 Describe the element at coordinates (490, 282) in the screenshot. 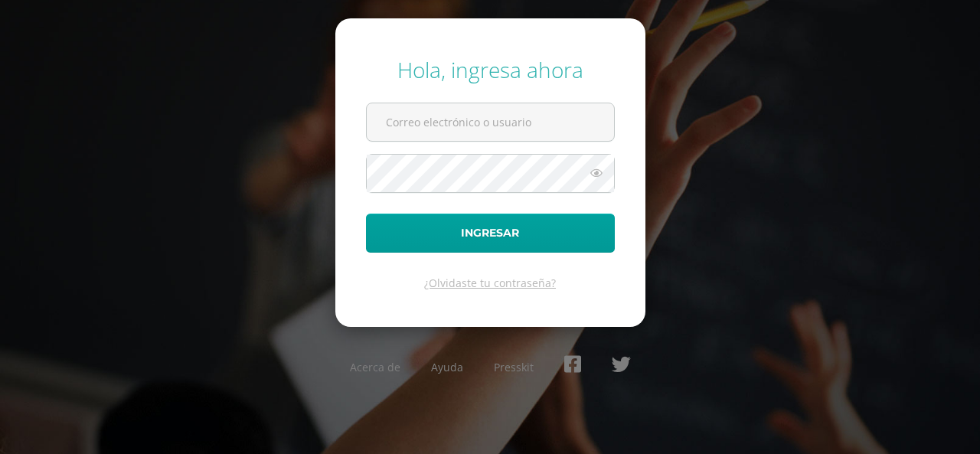

I see `a: ¿Olvidaste tu contraseña?` at that location.